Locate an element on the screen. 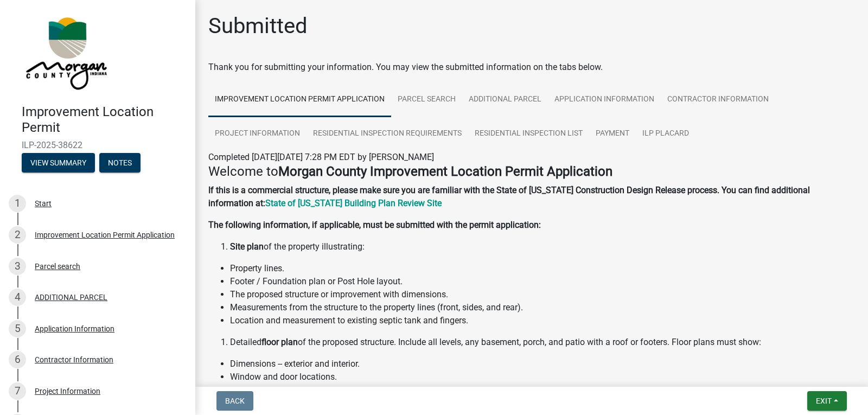 The height and width of the screenshot is (415, 868). button: Back is located at coordinates (235, 401).